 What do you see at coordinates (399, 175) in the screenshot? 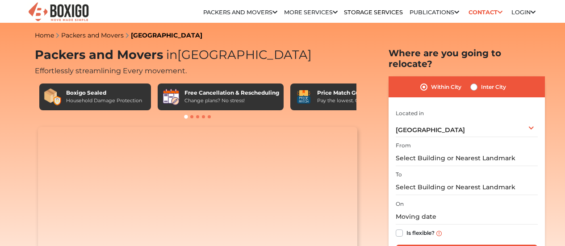
I see `label: To` at bounding box center [399, 175].